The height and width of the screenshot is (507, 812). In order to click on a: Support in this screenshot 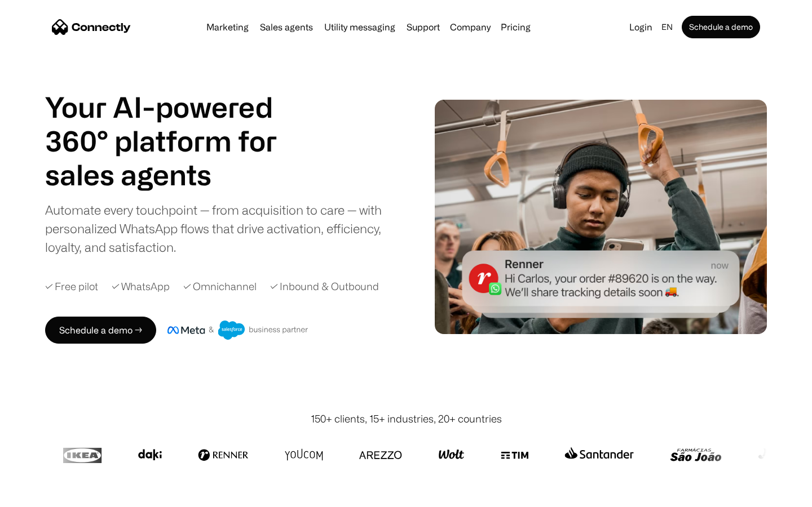, I will do `click(423, 27)`.